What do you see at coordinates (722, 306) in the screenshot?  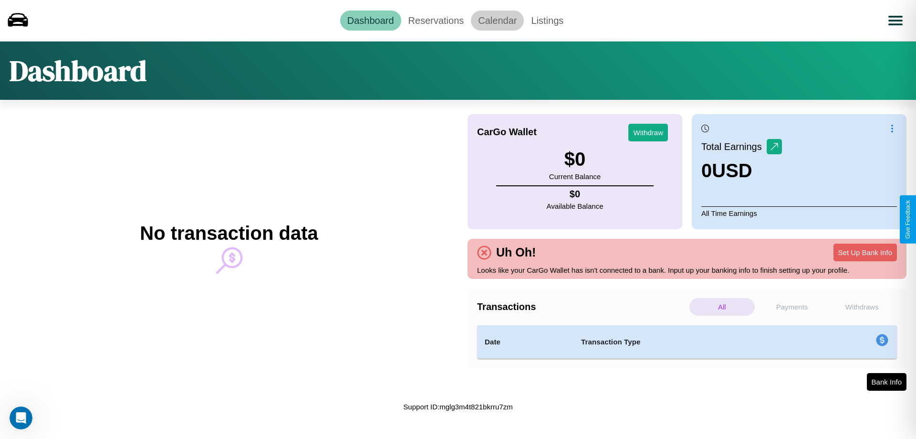 I see `p: All` at bounding box center [722, 306].